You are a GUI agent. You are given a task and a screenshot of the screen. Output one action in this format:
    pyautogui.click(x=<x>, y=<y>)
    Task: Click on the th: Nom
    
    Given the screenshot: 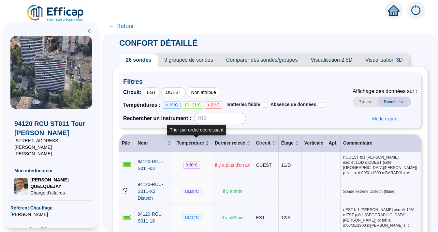 What is the action you would take?
    pyautogui.click(x=154, y=143)
    